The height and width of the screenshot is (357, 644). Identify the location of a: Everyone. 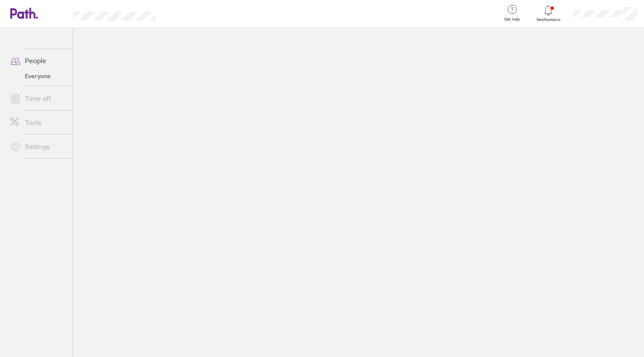
(38, 76).